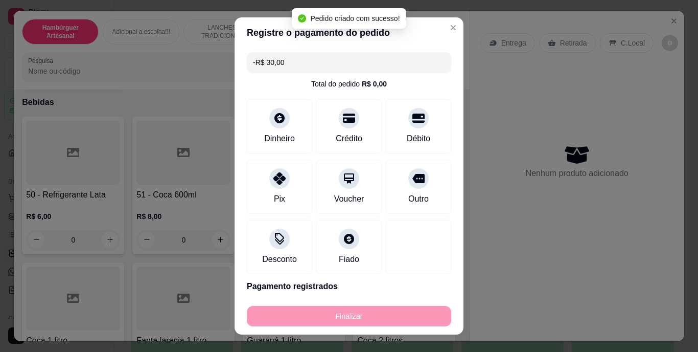 The width and height of the screenshot is (698, 352). Describe the element at coordinates (374, 84) in the screenshot. I see `div: R$ 0,00` at that location.